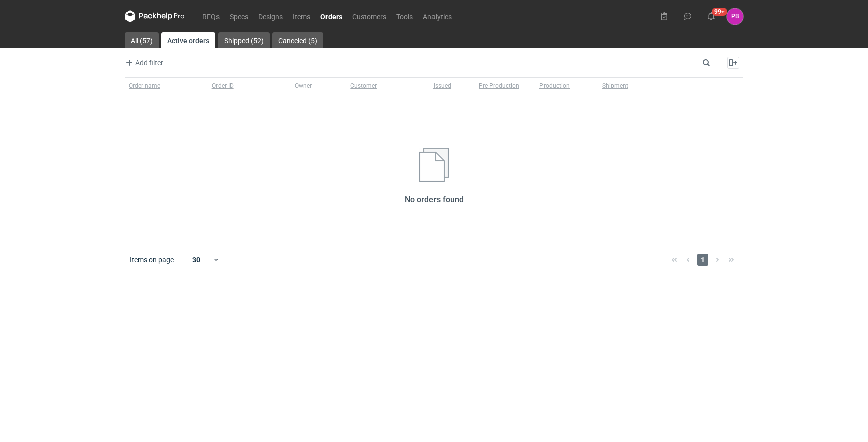 This screenshot has width=868, height=442. Describe the element at coordinates (144, 63) in the screenshot. I see `span: Add filter` at that location.